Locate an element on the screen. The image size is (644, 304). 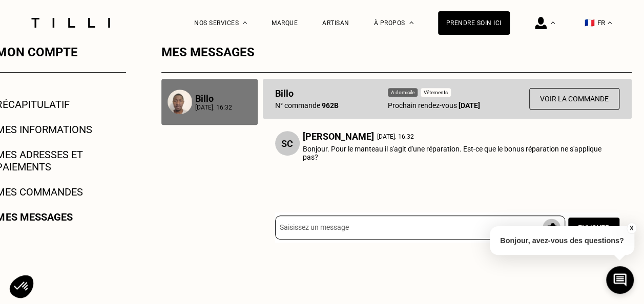
p: N° commande is located at coordinates (307, 105).